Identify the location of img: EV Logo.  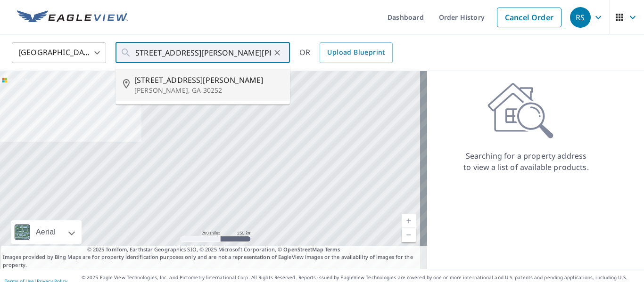
(73, 17).